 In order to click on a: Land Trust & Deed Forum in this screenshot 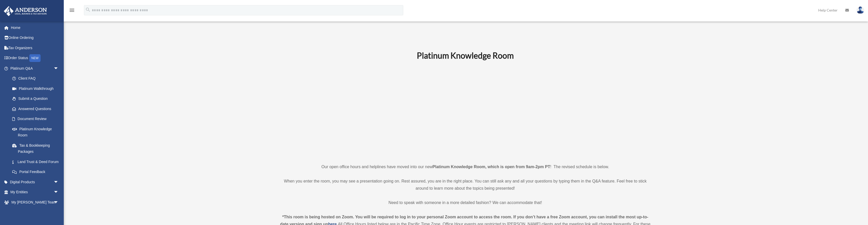, I will do `click(36, 161)`.